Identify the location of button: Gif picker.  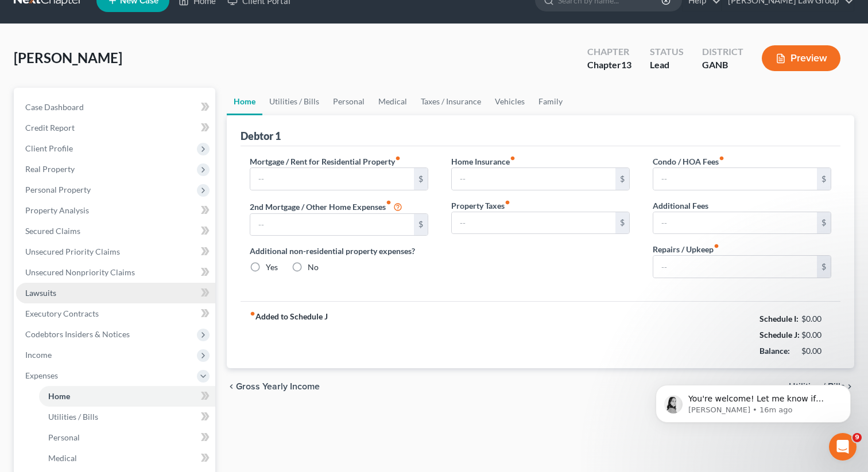
(59, 380).